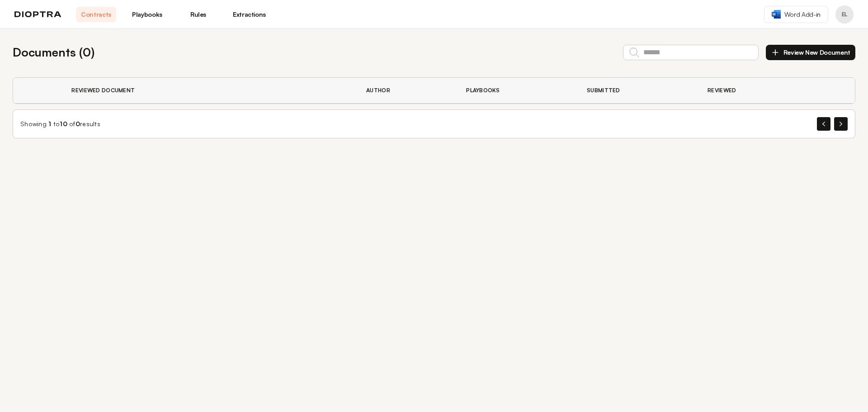 The image size is (868, 412). I want to click on th: Submitted, so click(636, 90).